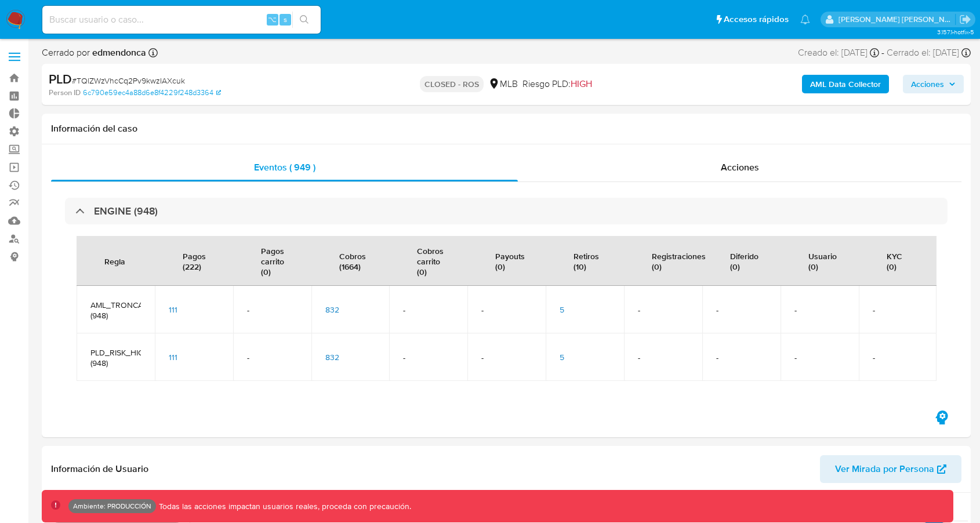 The height and width of the screenshot is (523, 980). I want to click on a: Salir, so click(965, 19).